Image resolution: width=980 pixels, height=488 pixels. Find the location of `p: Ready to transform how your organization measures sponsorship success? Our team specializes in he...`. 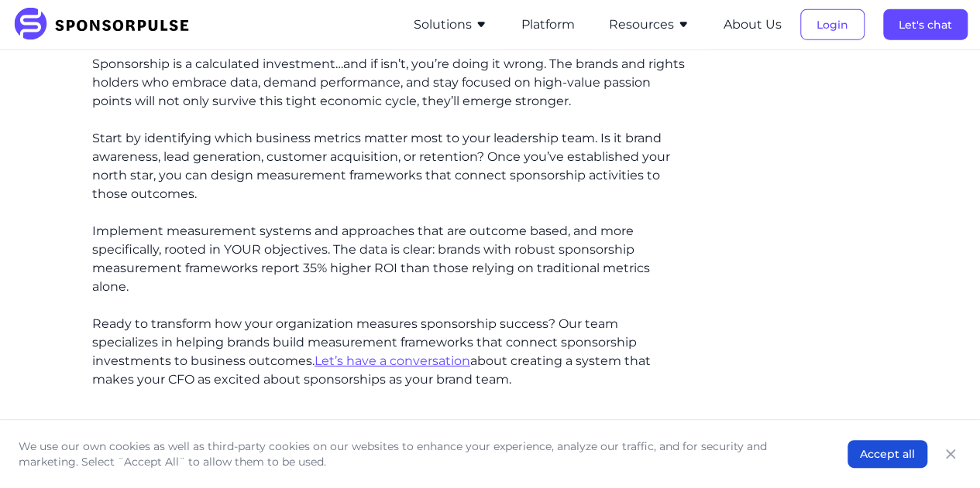

p: Ready to transform how your organization measures sponsorship success? Our team specializes in he... is located at coordinates (389, 352).